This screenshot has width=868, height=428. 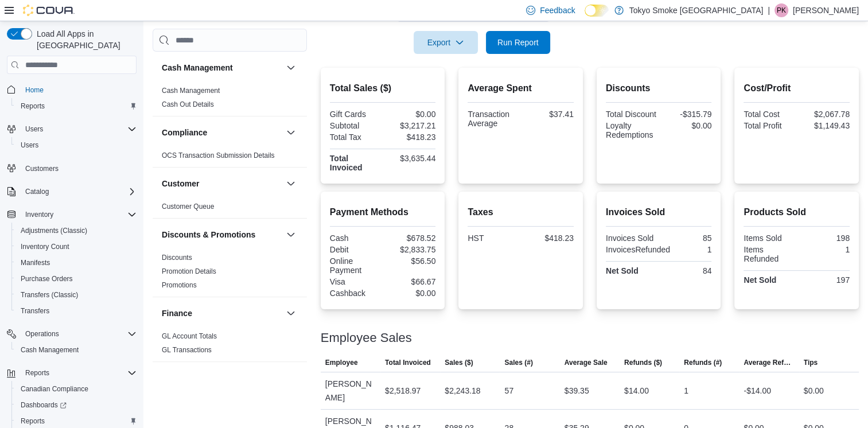 I want to click on span: Cash Management, so click(x=76, y=350).